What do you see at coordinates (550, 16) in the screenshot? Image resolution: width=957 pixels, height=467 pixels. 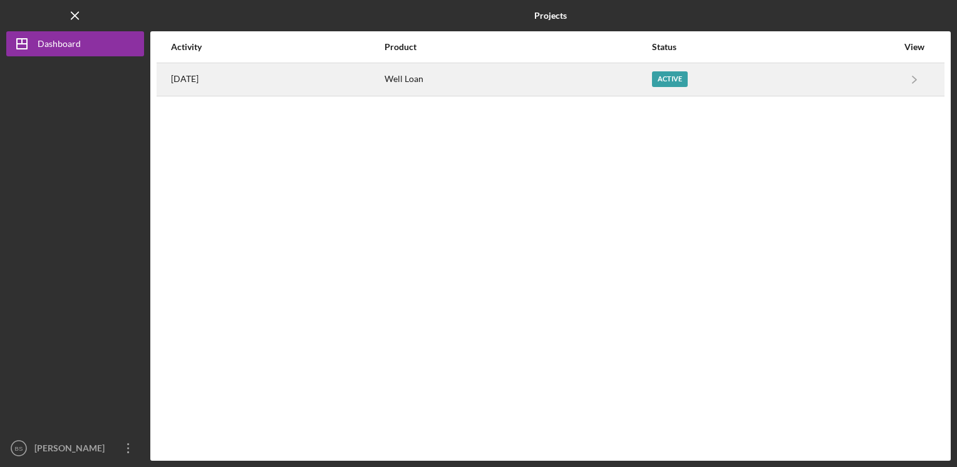 I see `b: Projects` at bounding box center [550, 16].